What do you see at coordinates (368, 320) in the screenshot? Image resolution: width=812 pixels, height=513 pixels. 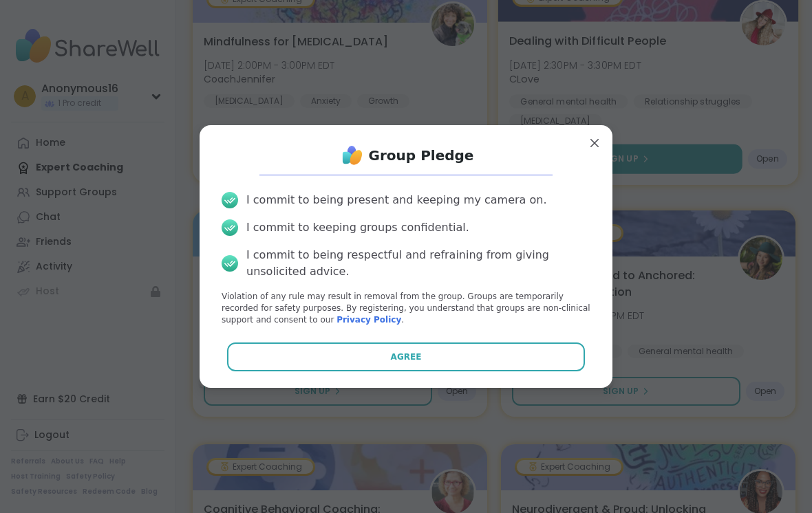 I see `a: Privacy Policy` at bounding box center [368, 320].